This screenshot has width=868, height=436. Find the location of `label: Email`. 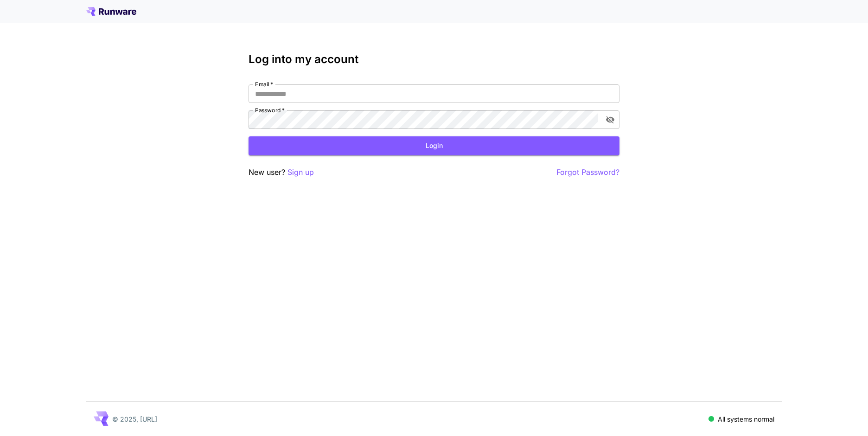

label: Email is located at coordinates (264, 84).